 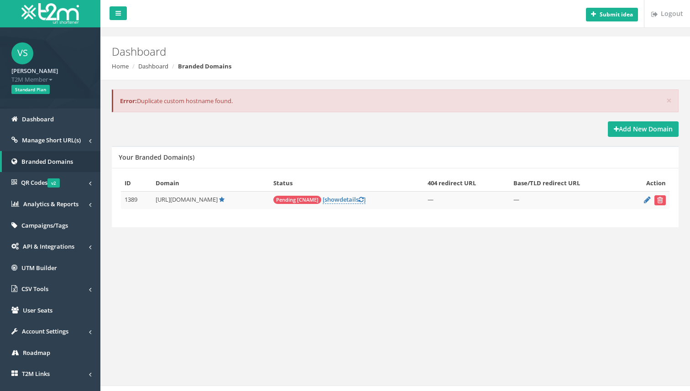 What do you see at coordinates (346, 183) in the screenshot?
I see `th: Status` at bounding box center [346, 183].